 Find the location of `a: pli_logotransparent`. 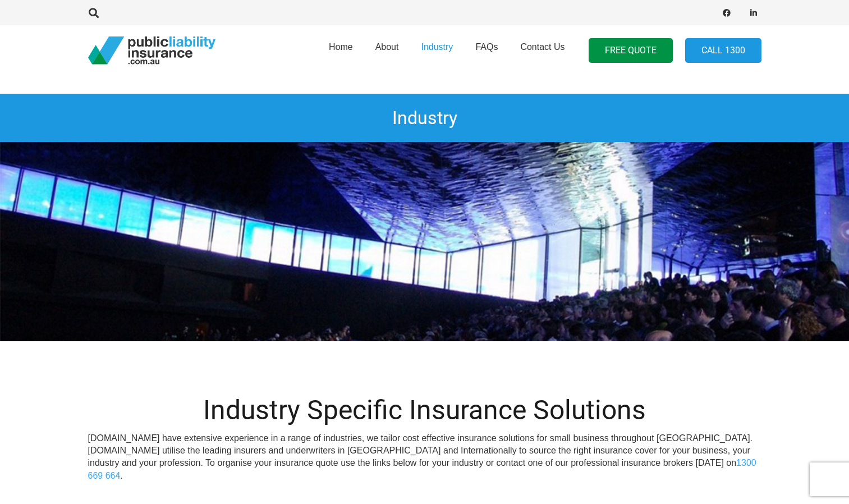

a: pli_logotransparent is located at coordinates (152, 51).